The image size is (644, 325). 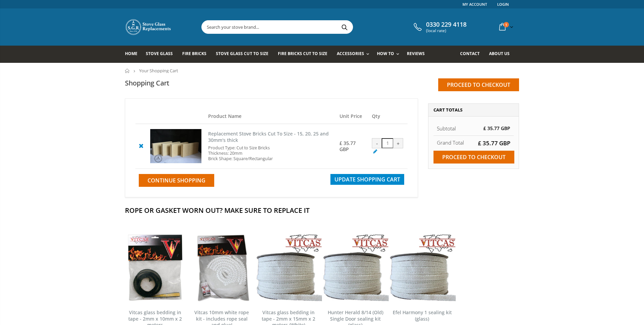 I want to click on span: Reviews, so click(x=415, y=54).